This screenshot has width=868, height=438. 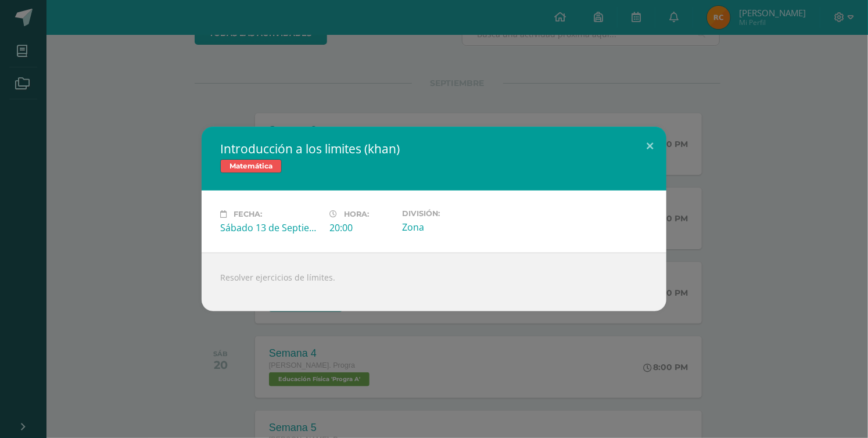 I want to click on div: Sábado 13 de Septiembre, so click(x=270, y=227).